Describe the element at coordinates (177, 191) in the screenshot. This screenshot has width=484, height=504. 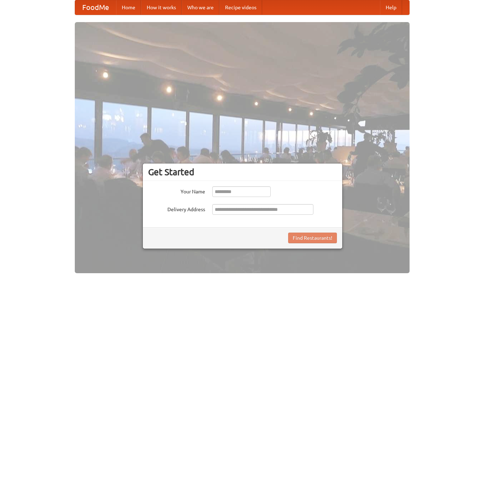
I see `label: Your Name` at that location.